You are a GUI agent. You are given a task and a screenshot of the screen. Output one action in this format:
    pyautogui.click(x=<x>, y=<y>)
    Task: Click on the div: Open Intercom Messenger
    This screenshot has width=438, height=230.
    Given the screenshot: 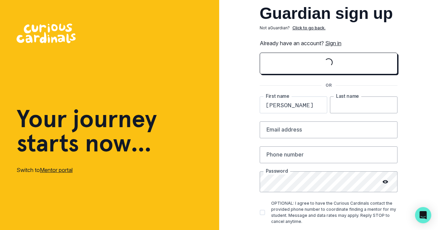 What is the action you would take?
    pyautogui.click(x=423, y=215)
    